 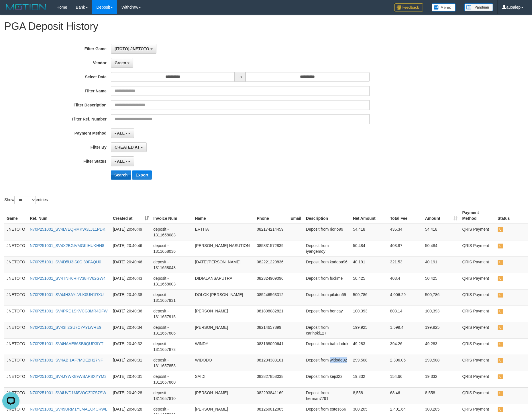 What do you see at coordinates (272, 264) in the screenshot?
I see `td: 082221229836` at bounding box center [272, 264].